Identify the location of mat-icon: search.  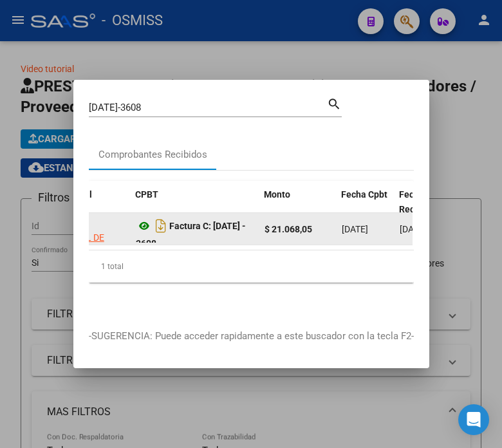
(334, 103).